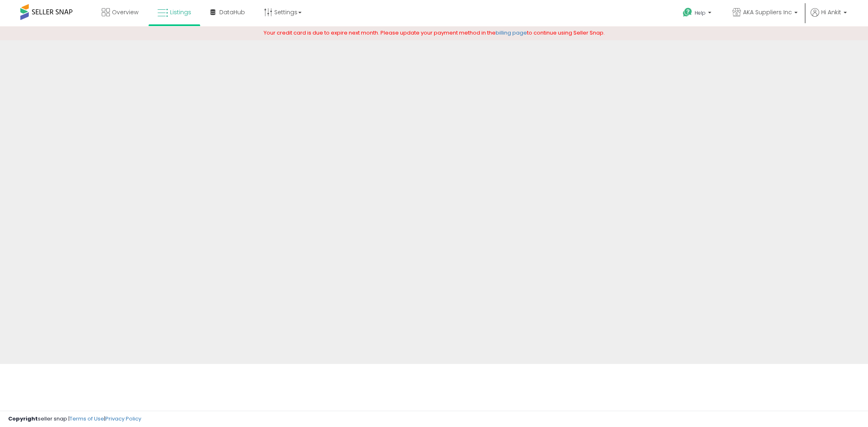 This screenshot has height=427, width=868. Describe the element at coordinates (434, 32) in the screenshot. I see `span: Your credit card is due to expire next month. Please update your payment method in the to continu...` at that location.